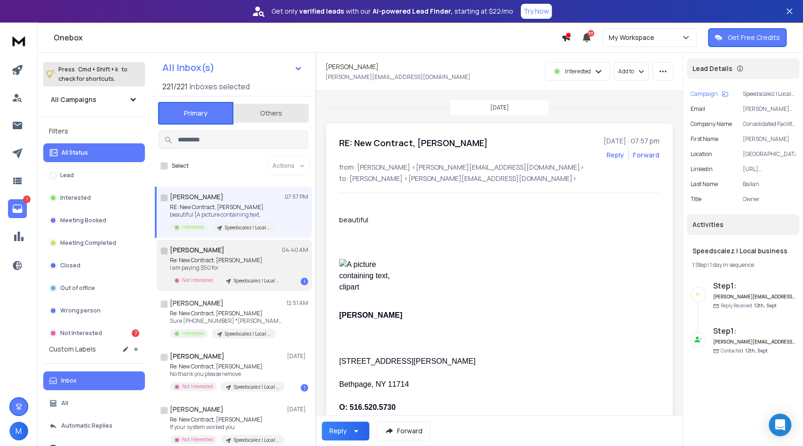 Image resolution: width=803 pixels, height=446 pixels. What do you see at coordinates (78, 288) in the screenshot?
I see `p: Out of office` at bounding box center [78, 288].